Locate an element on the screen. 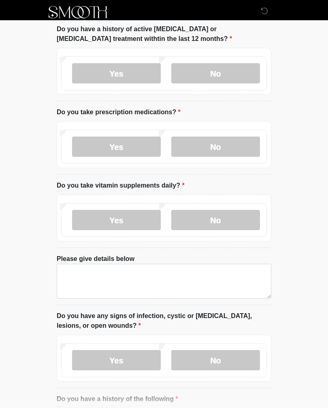  label: Please give details below is located at coordinates (96, 259).